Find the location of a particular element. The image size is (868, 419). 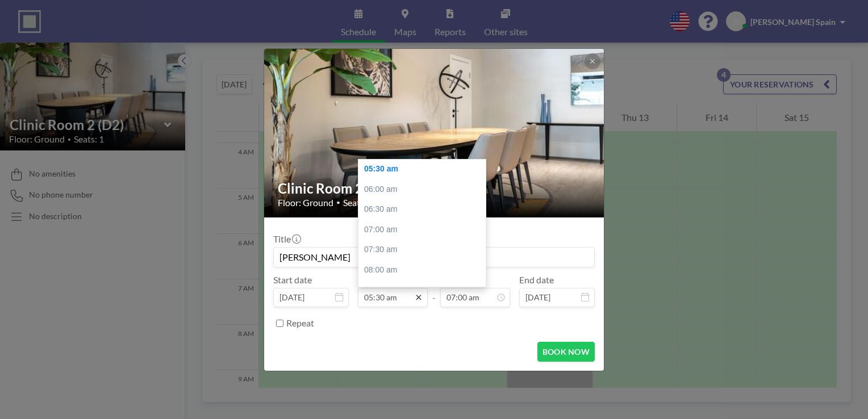

div: 06:00 am is located at coordinates (425, 190).